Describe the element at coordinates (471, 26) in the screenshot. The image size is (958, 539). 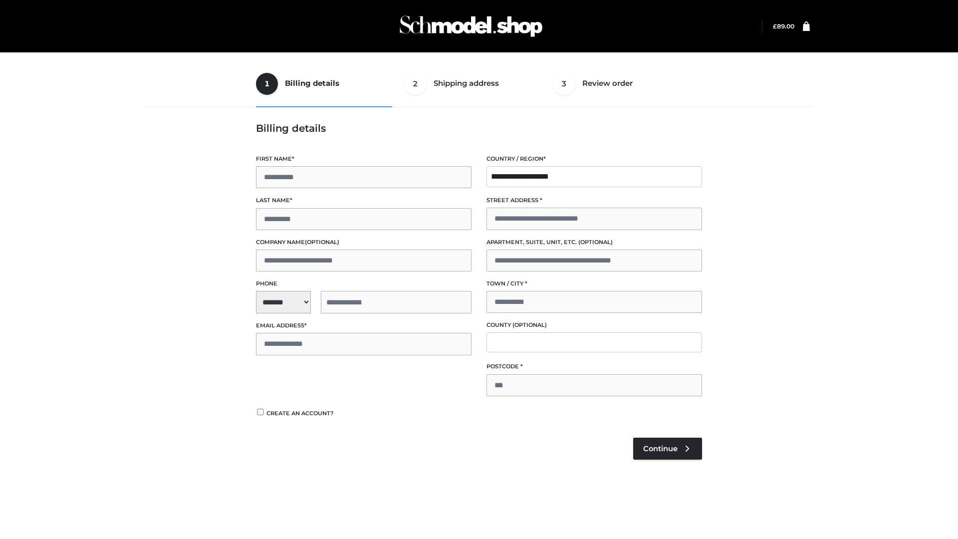
I see `img: Schmodel Admin 964` at that location.